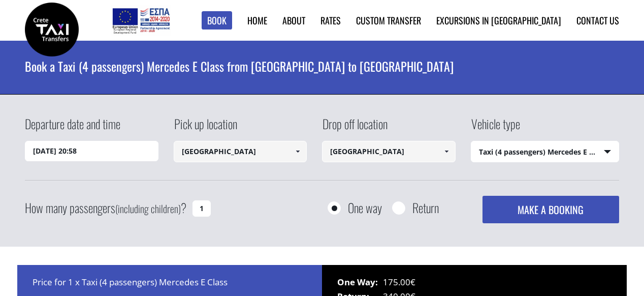  I want to click on a: Crete Taxi Transfers | Book a Taxi transfer from Heraklion city to Chania city | Crete Taxi Trans..., so click(52, 28).